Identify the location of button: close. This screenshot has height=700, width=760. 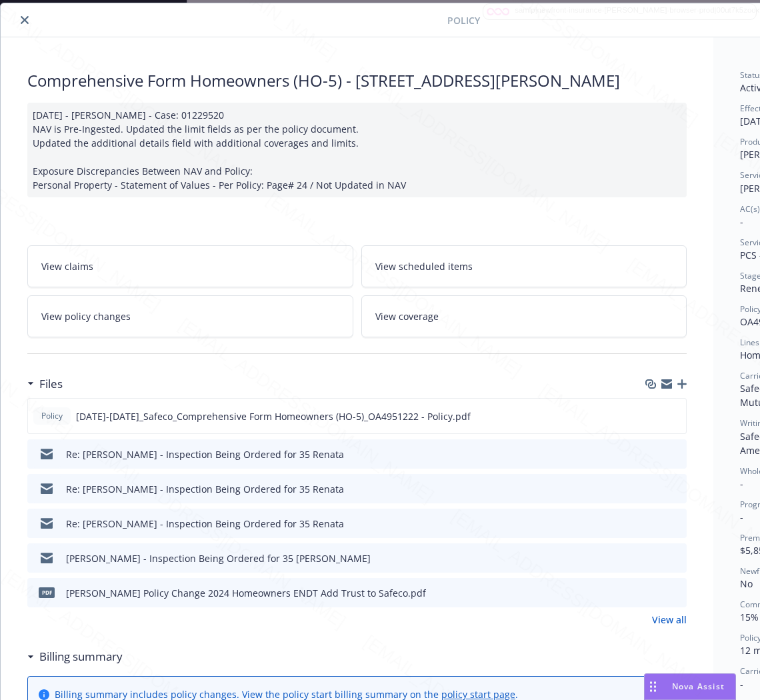
(25, 20).